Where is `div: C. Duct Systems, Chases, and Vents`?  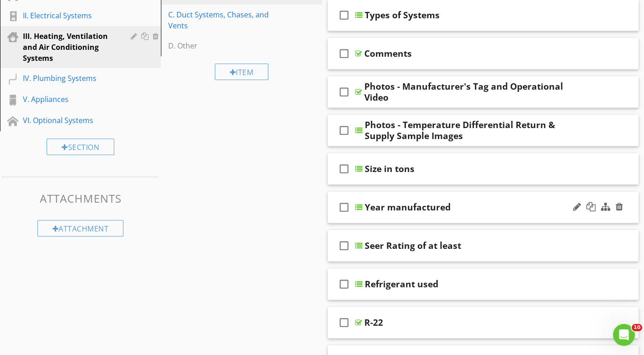
div: C. Duct Systems, Chases, and Vents is located at coordinates (225, 20).